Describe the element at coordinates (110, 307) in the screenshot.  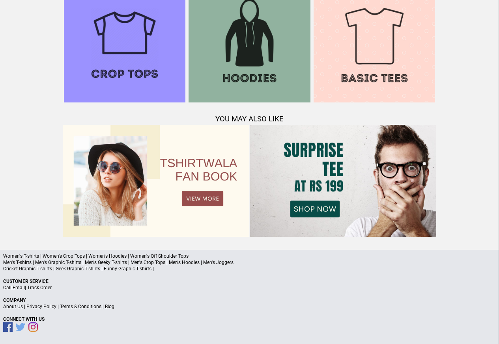
I see `a: Blog` at that location.